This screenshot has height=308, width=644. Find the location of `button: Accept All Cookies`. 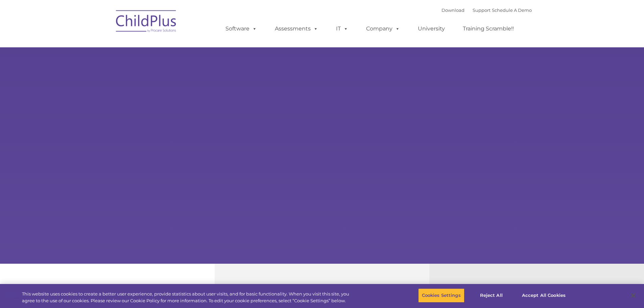

button: Accept All Cookies is located at coordinates (544, 295).